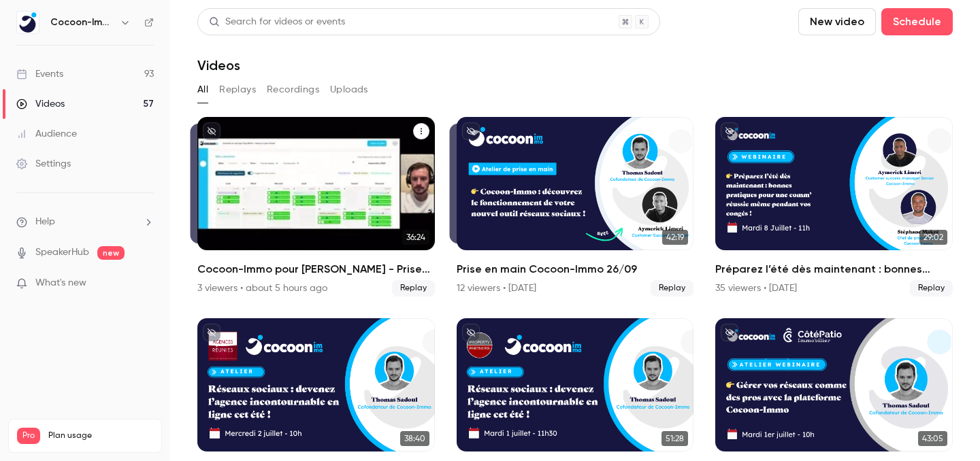 This screenshot has width=980, height=461. What do you see at coordinates (203, 90) in the screenshot?
I see `button: All` at bounding box center [203, 90].